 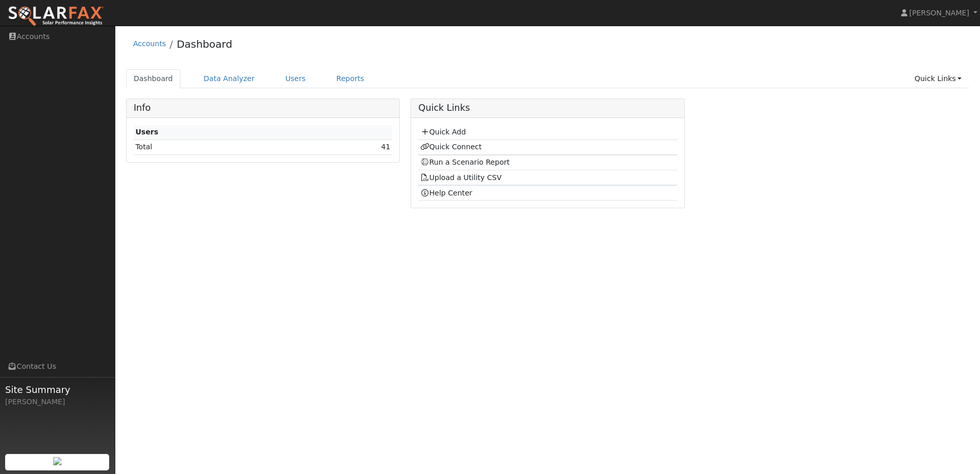 What do you see at coordinates (296, 79) in the screenshot?
I see `a: Users` at bounding box center [296, 79].